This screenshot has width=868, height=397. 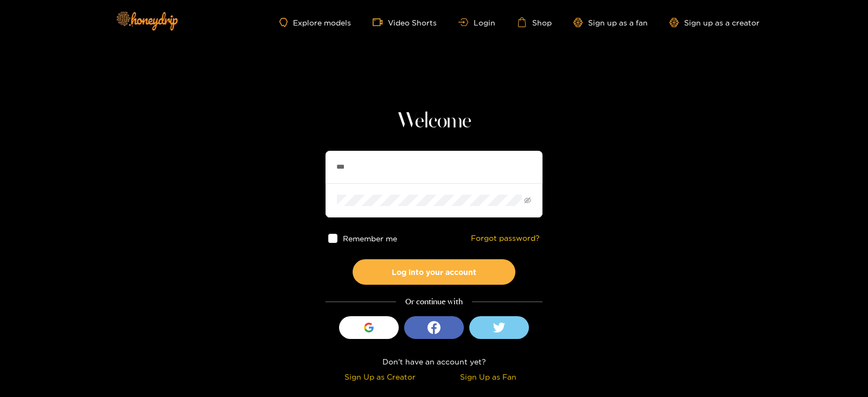 What do you see at coordinates (434, 302) in the screenshot?
I see `div: Or continue with` at bounding box center [434, 302].